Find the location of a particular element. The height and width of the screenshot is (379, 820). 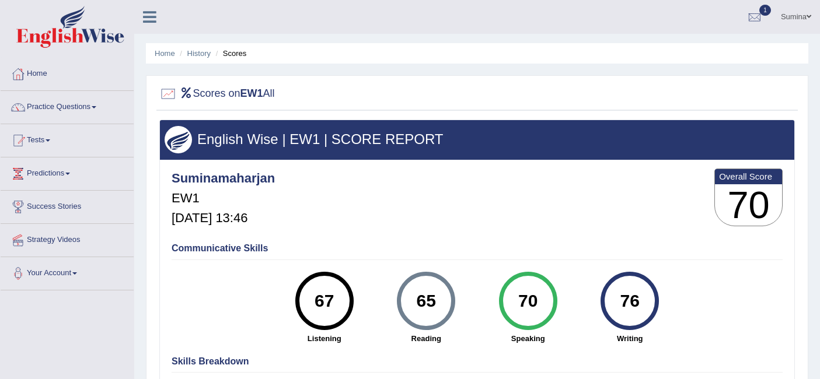

a: Predictions is located at coordinates (67, 172).